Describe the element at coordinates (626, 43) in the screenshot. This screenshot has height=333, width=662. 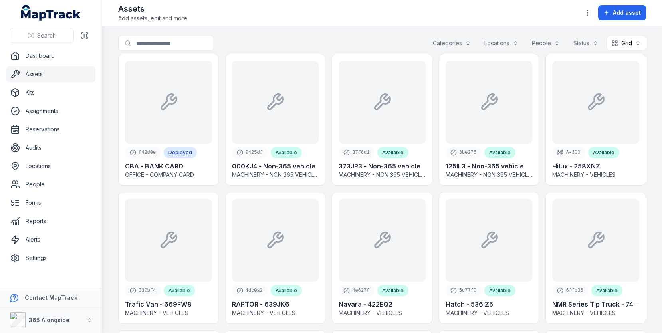
I see `button: Grid` at that location.